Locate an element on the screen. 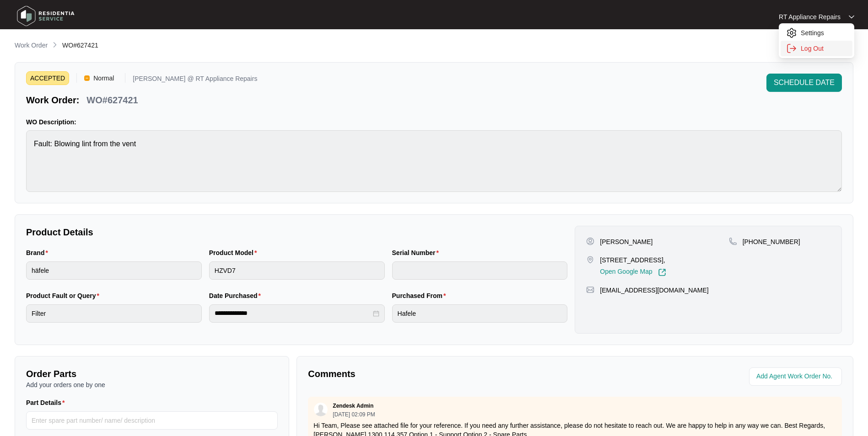  input: Brand is located at coordinates (114, 270).